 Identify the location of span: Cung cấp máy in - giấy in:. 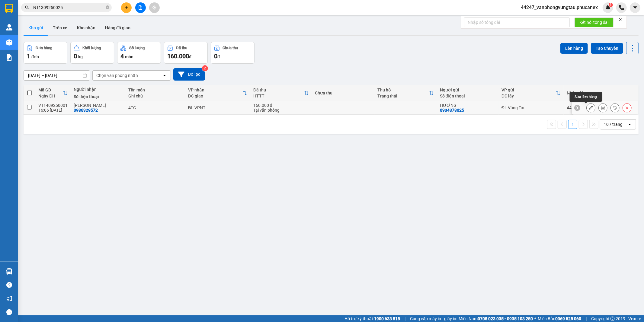
(434, 319).